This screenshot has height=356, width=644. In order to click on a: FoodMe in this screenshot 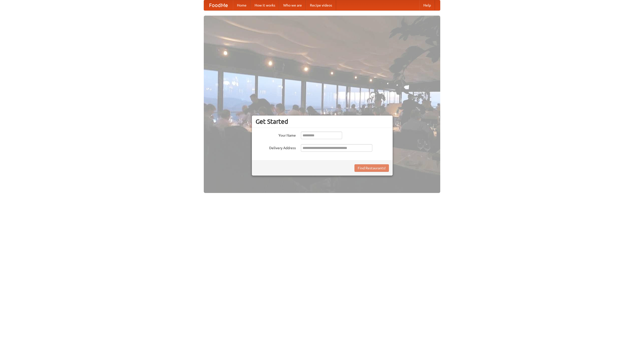, I will do `click(219, 5)`.